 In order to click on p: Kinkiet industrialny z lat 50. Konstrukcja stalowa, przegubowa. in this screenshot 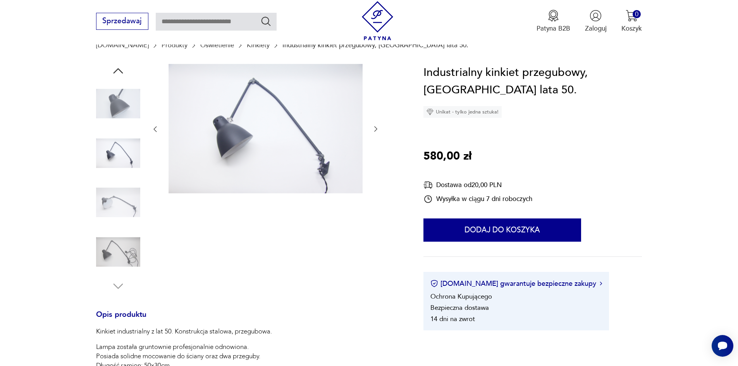, I will do `click(184, 331)`.